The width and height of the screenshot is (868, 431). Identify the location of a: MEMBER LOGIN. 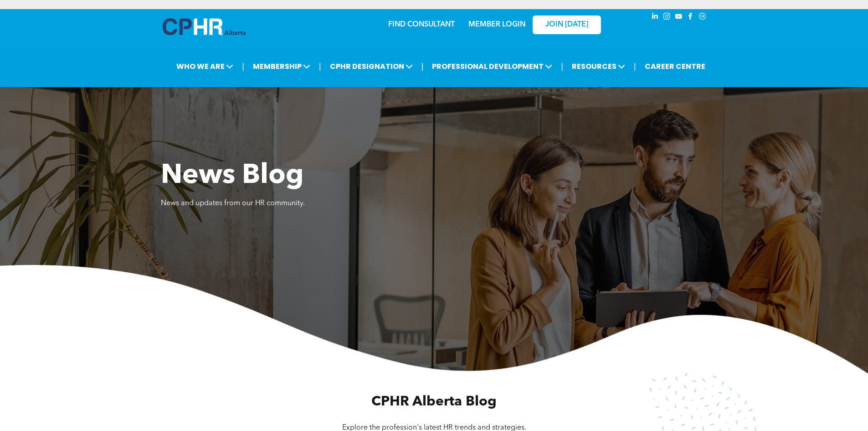
(497, 25).